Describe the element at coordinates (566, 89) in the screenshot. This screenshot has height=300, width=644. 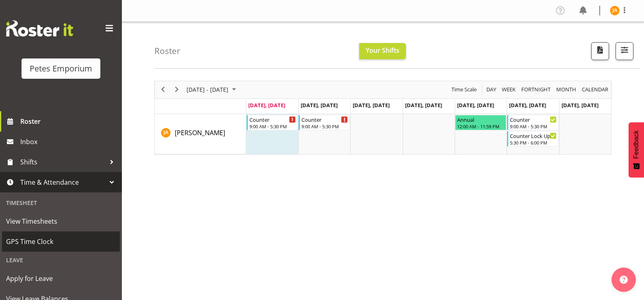
I see `button: Timeline Month` at that location.